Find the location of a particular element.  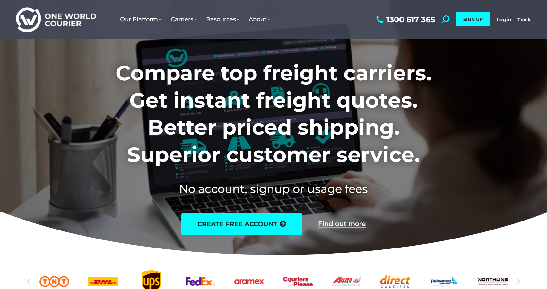

a: Our Platform is located at coordinates (141, 19).